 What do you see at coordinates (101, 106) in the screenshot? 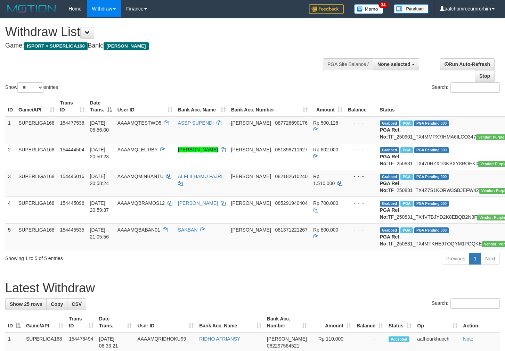
I see `th: Date Trans.: activate to sort column descending` at bounding box center [101, 106].